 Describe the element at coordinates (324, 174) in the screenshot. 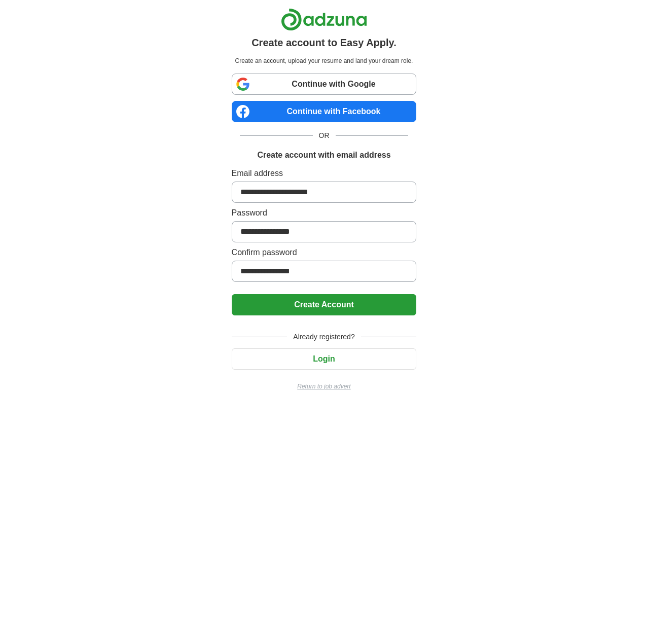

I see `label: Email address` at that location.